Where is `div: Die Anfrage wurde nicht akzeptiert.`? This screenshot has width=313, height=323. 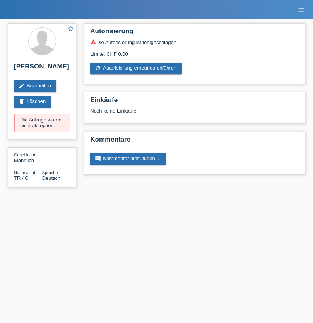
div: Die Anfrage wurde nicht akzeptiert. is located at coordinates (42, 123).